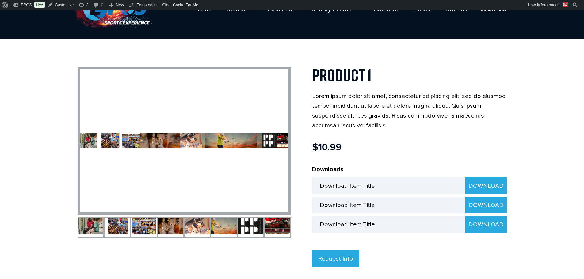  What do you see at coordinates (456, 9) in the screenshot?
I see `a: Contact` at bounding box center [456, 9].